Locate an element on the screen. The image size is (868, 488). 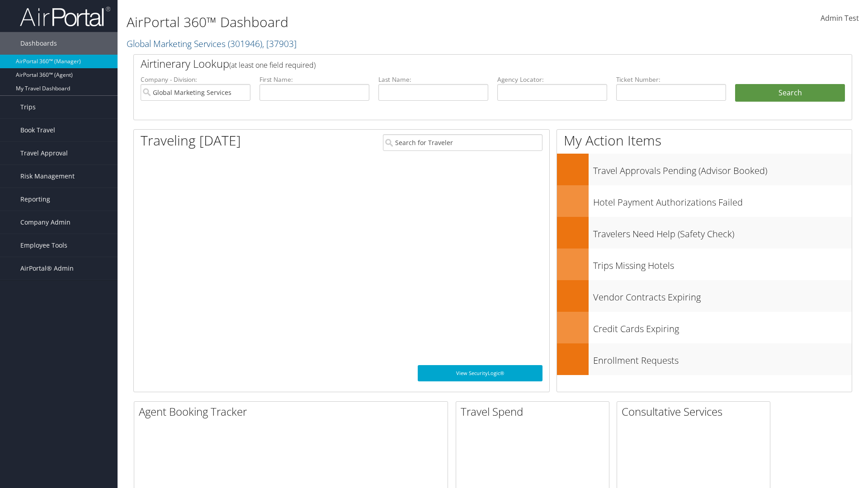
span: , [ 37903 ] is located at coordinates (279, 44).